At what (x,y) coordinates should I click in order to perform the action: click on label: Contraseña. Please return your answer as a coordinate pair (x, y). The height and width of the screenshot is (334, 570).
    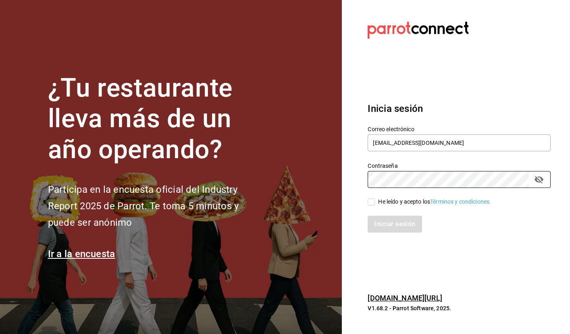
    Looking at the image, I should click on (459, 166).